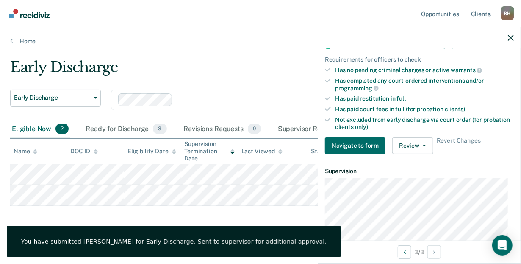 This screenshot has width=521, height=264. I want to click on span: 0, so click(254, 129).